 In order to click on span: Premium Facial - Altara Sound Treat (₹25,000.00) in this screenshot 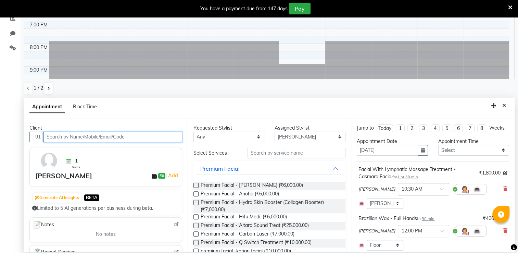, I will do `click(255, 226)`.